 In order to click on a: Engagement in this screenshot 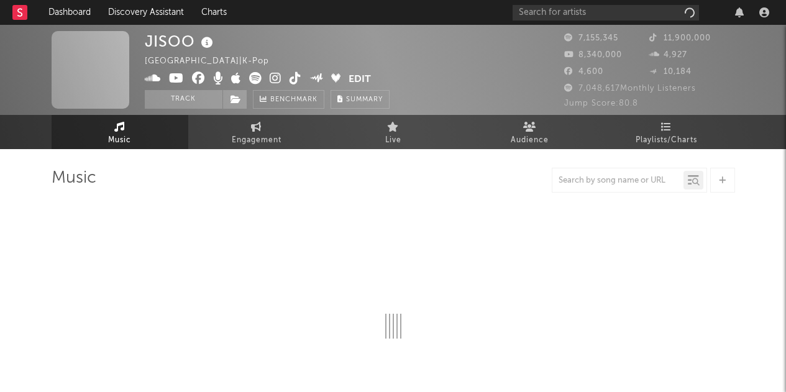, I will do `click(257, 132)`.